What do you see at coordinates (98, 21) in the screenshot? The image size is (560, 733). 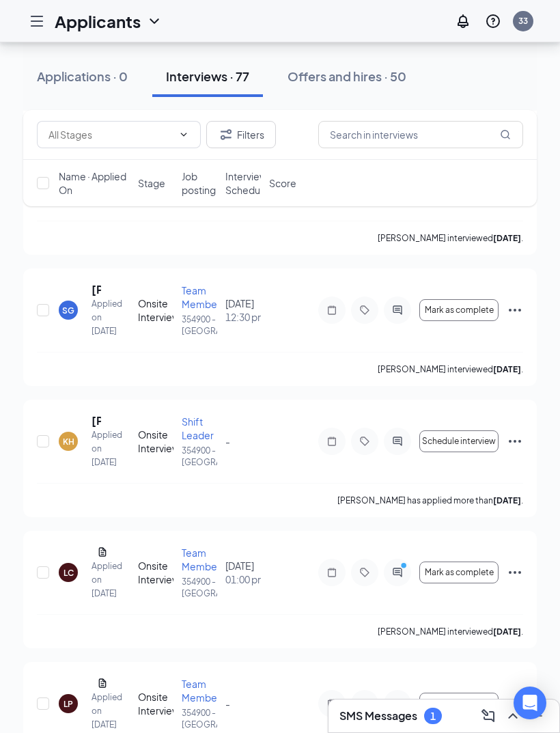 I see `h1: Applicants` at bounding box center [98, 21].